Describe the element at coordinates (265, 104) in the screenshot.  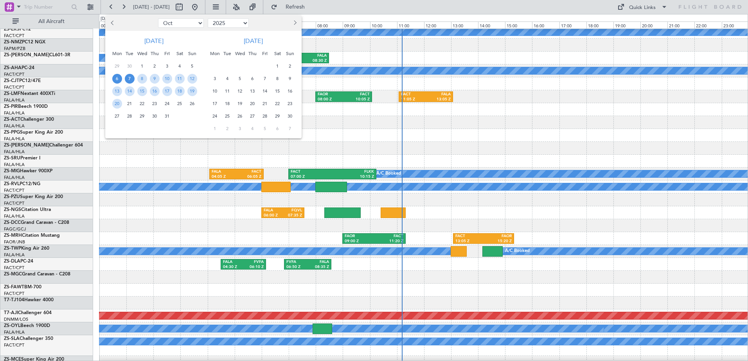
I see `div: 21-11-2025` at that location.